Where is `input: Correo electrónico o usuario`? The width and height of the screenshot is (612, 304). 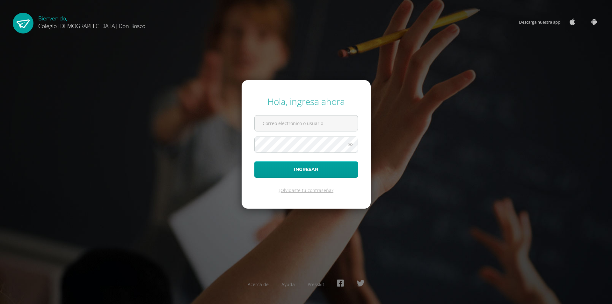 input: Correo electrónico o usuario is located at coordinates (306, 123).